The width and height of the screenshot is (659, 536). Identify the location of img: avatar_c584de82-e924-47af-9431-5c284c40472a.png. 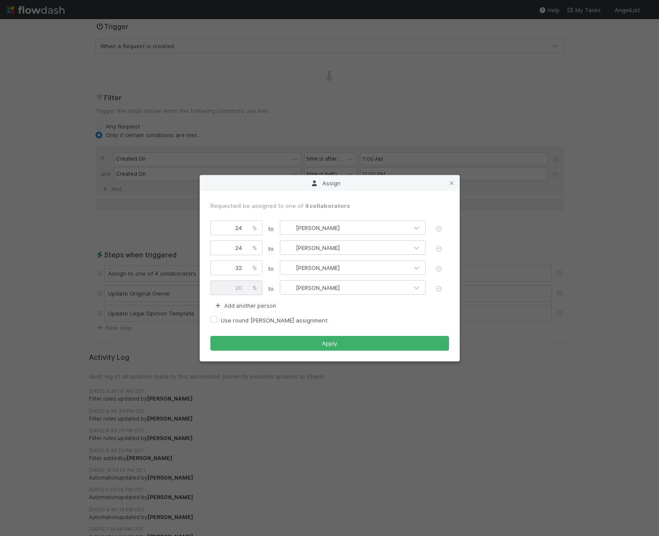
(289, 268).